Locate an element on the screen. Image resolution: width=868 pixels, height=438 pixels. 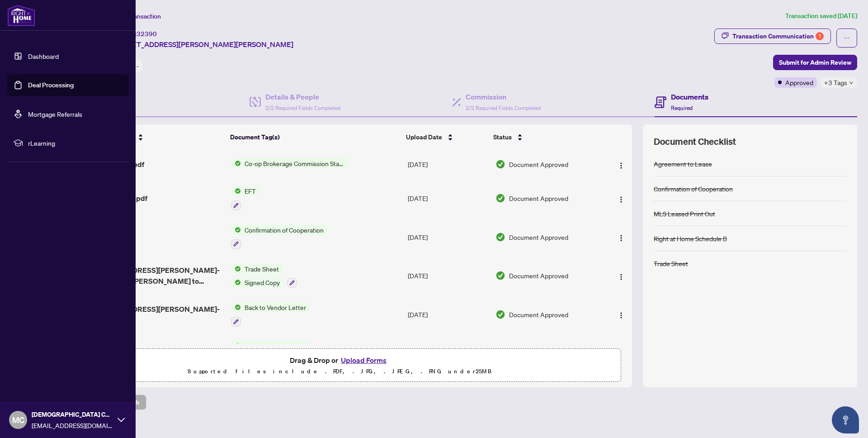
button: Open asap is located at coordinates (845, 419).